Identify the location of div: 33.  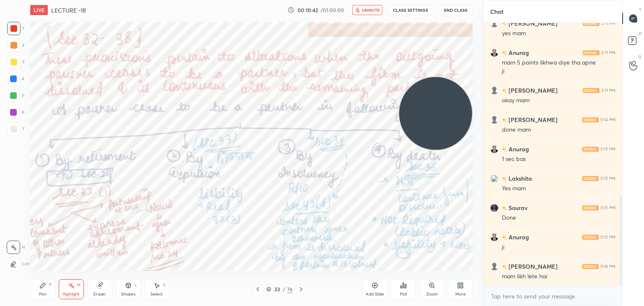
(277, 289).